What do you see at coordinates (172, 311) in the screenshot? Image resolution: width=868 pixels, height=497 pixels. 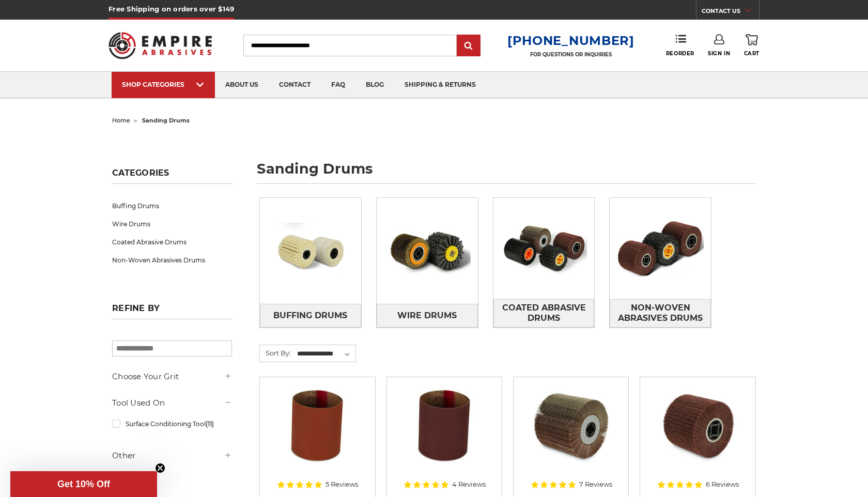 I see `h5: Refine by` at bounding box center [172, 311].